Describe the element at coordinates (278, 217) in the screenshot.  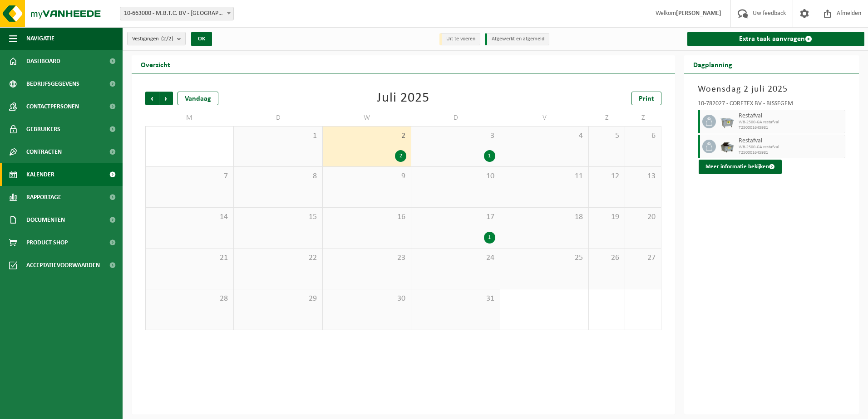
I see `span: 15` at that location.